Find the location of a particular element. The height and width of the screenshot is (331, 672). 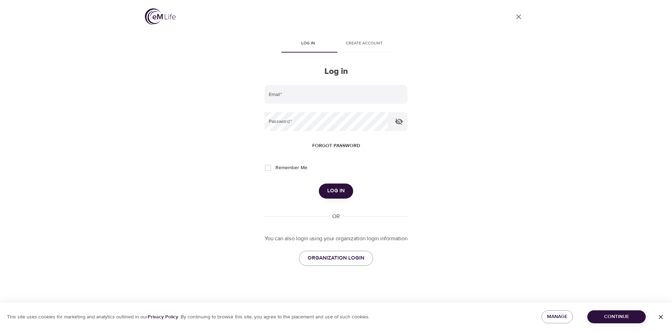

span: Continue is located at coordinates (616, 316).